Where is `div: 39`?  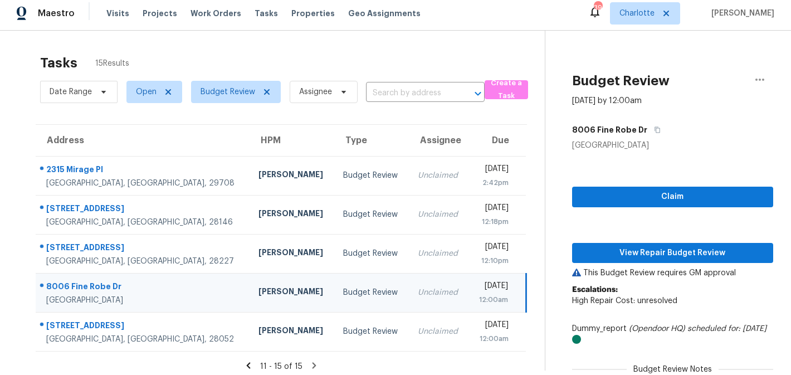 div: 39 is located at coordinates (598, 8).